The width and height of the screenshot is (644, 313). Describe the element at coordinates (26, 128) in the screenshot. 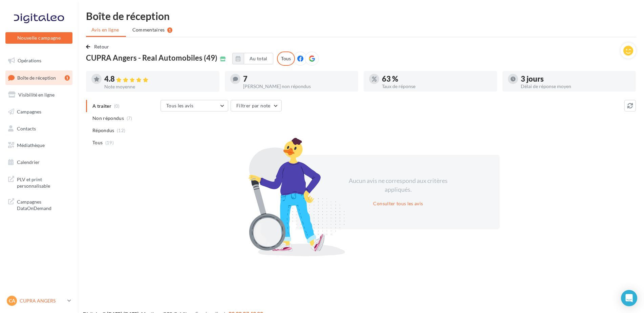

I see `span: Contacts` at that location.